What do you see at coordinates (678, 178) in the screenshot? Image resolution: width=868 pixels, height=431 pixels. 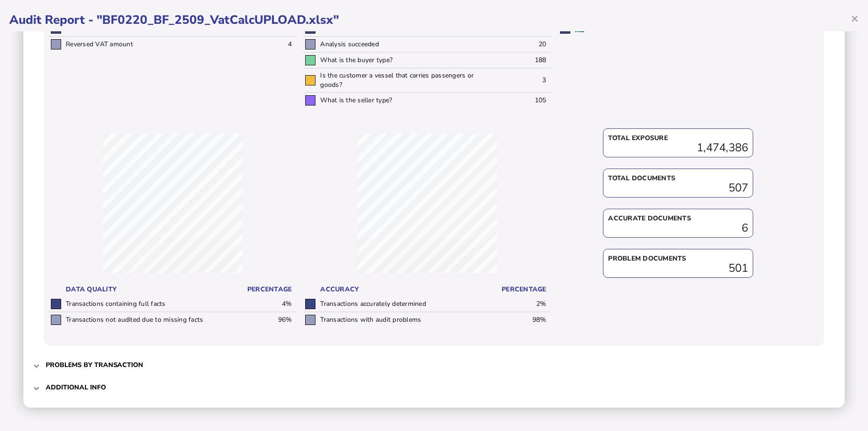 I see `div: Total documents` at bounding box center [678, 178].